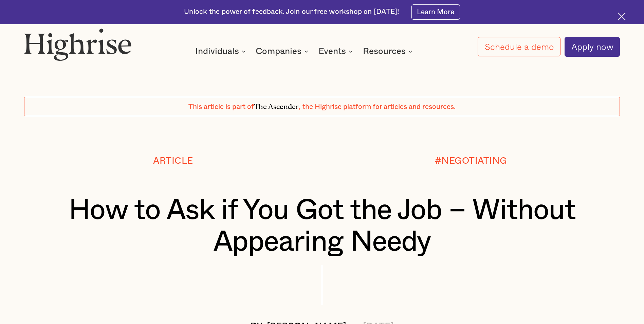 Image resolution: width=644 pixels, height=324 pixels. Describe the element at coordinates (332, 51) in the screenshot. I see `div: Events` at that location.